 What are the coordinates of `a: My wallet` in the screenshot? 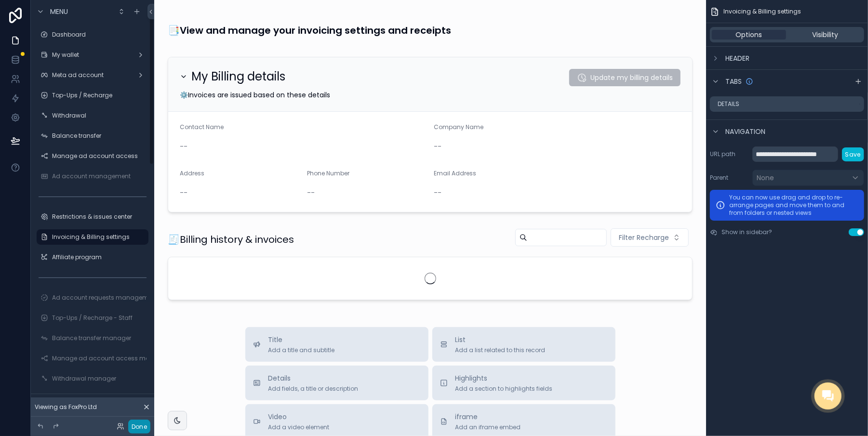 It's located at (92, 55).